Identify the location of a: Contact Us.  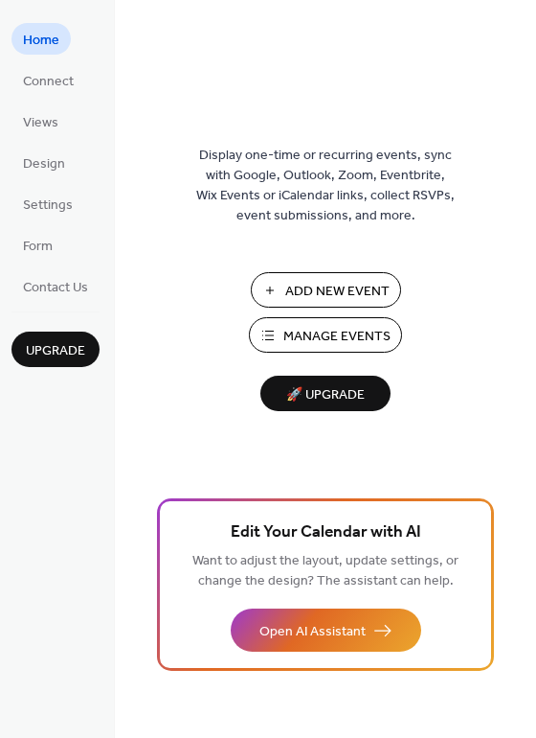
(56, 285).